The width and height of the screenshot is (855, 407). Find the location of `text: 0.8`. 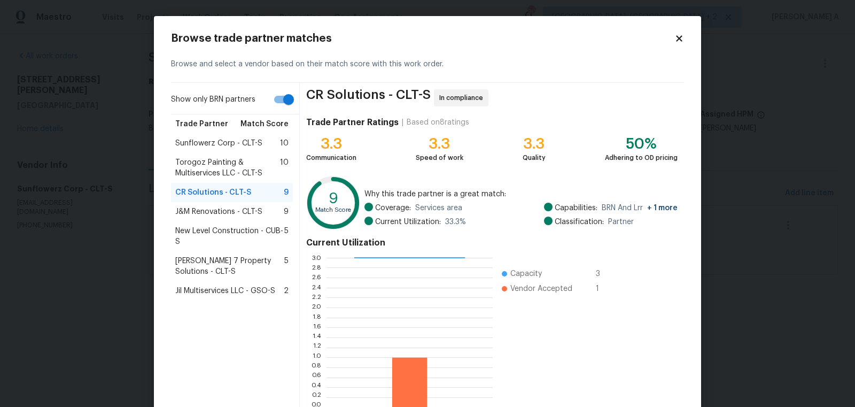

text: 0.8 is located at coordinates (316, 367).